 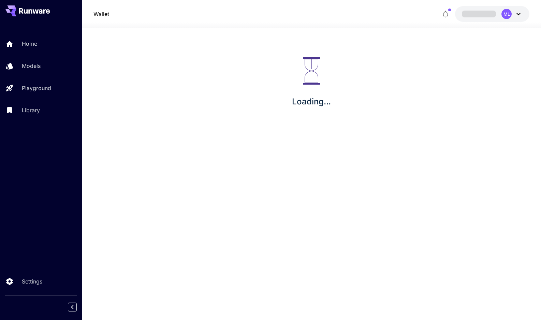 I want to click on p: Wallet, so click(x=101, y=14).